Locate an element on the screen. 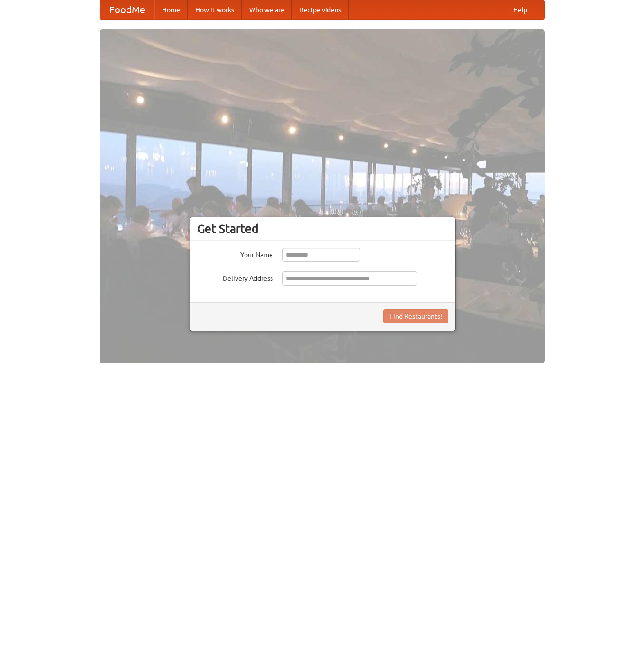  a: How it works is located at coordinates (215, 10).